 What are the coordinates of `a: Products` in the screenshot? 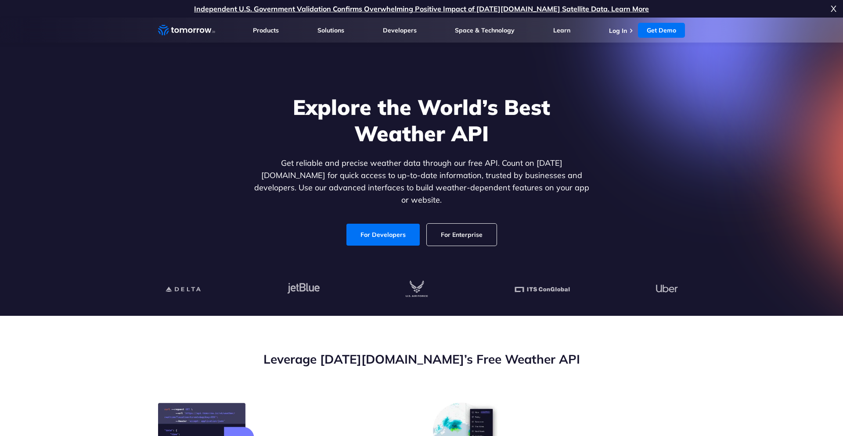 It's located at (266, 30).